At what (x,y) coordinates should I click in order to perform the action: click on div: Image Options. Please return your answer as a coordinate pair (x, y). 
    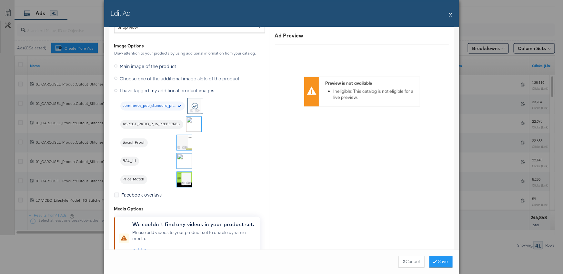
    Looking at the image, I should click on (129, 46).